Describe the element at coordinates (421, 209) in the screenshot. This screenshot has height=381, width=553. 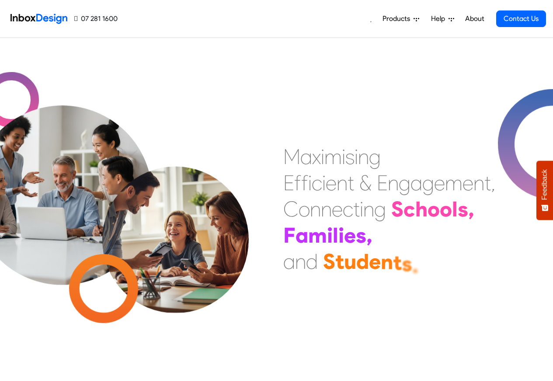
I see `div: h` at that location.